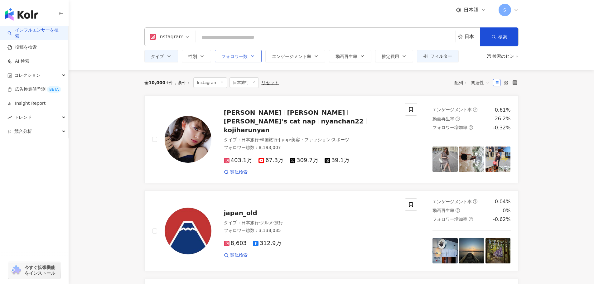  I want to click on div: Instagram, so click(166, 37).